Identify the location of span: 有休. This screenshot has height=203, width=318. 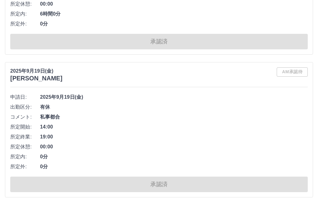
(174, 107).